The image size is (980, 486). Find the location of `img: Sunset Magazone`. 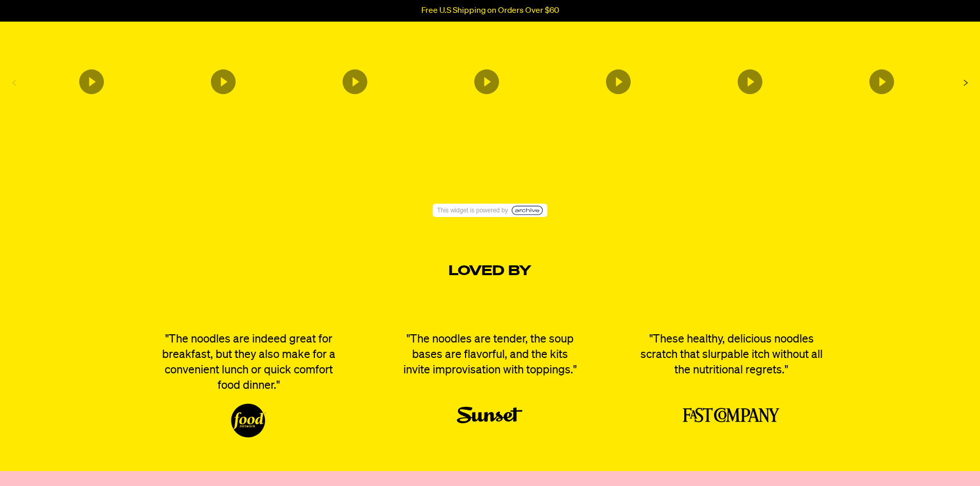

img: Sunset Magazone is located at coordinates (490, 415).